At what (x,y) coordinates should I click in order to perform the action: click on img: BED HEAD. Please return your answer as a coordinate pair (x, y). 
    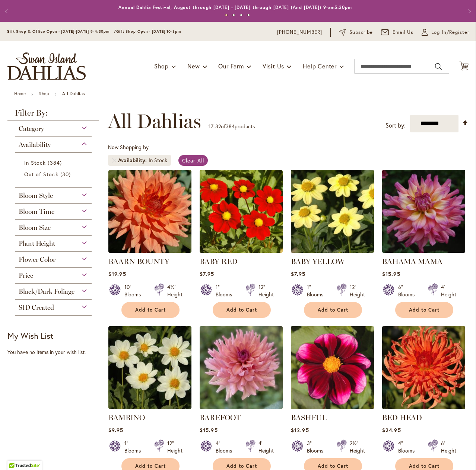
    Looking at the image, I should click on (423, 367).